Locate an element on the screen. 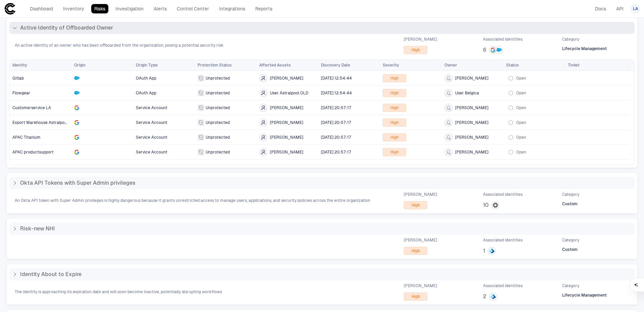 The image size is (644, 312). a: Control Center is located at coordinates (193, 9).